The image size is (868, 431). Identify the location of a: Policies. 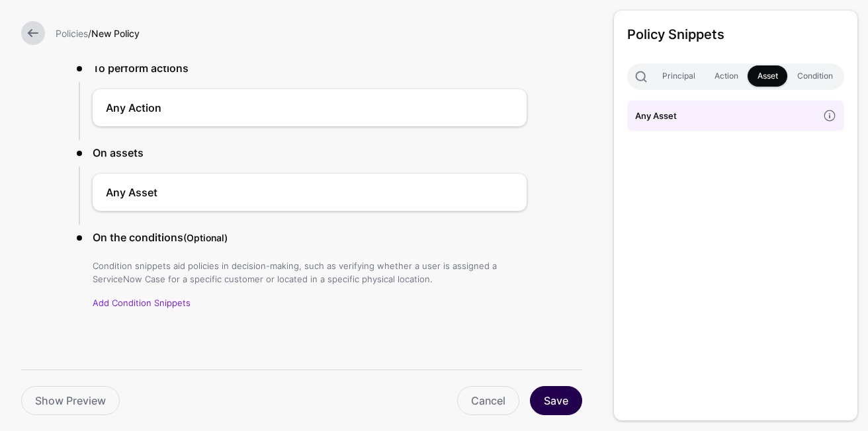
(71, 33).